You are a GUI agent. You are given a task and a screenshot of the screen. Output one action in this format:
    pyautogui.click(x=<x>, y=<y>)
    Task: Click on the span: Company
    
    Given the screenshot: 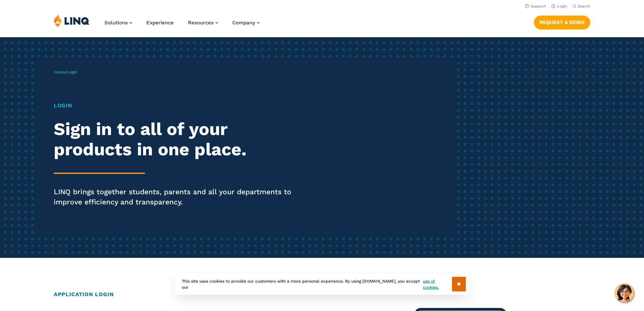 What is the action you would take?
    pyautogui.click(x=243, y=23)
    